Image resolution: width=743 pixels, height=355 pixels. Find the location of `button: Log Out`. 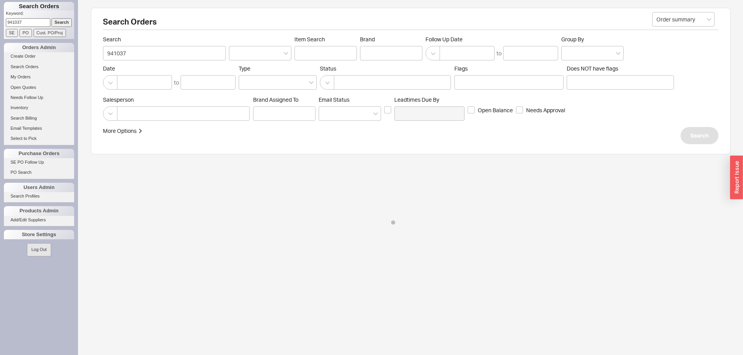

button: Log Out is located at coordinates (39, 250).